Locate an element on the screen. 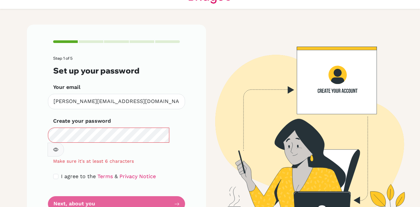  a: Privacy Notice is located at coordinates (138, 176).